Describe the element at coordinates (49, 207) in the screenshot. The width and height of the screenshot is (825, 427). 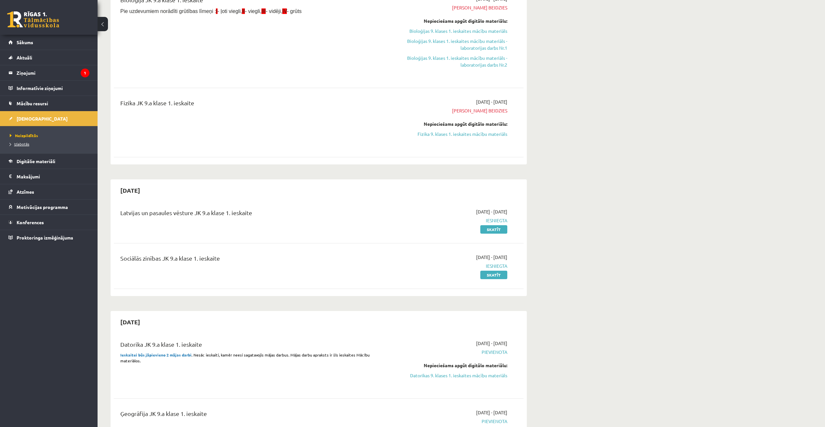
I see `a: Motivācijas programma` at that location.